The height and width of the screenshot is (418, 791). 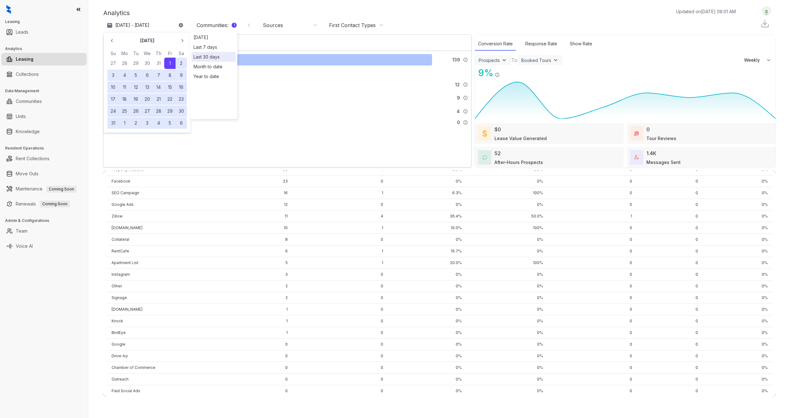 What do you see at coordinates (160, 263) in the screenshot?
I see `td: Apartment List` at bounding box center [160, 263].